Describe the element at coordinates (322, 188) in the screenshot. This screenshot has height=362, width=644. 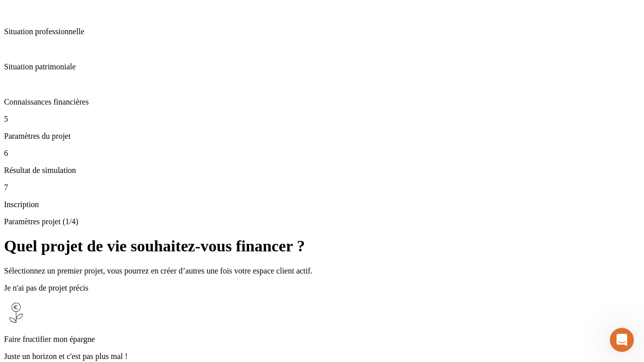
I see `p: 7` at that location.